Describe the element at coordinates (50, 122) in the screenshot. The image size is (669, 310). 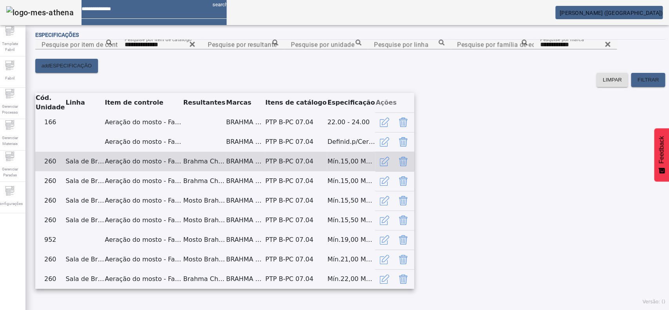
I see `td: 166` at that location.